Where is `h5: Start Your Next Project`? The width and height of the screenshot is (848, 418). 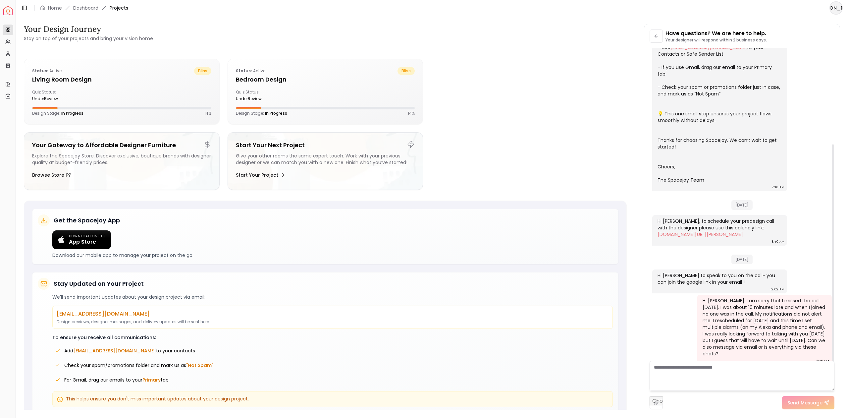
h5: Start Your Next Project is located at coordinates (325, 145).